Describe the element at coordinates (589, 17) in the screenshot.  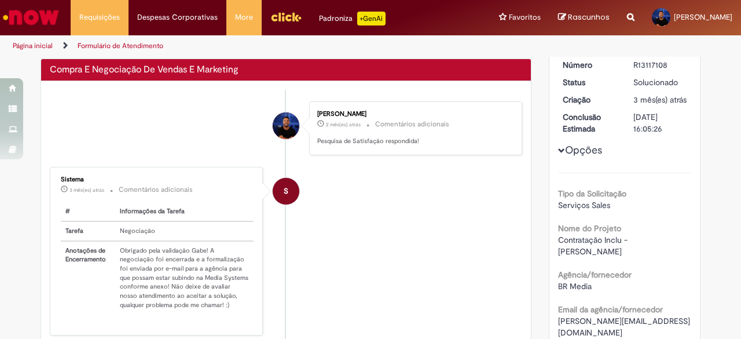
I see `span: Rascunhos` at that location.